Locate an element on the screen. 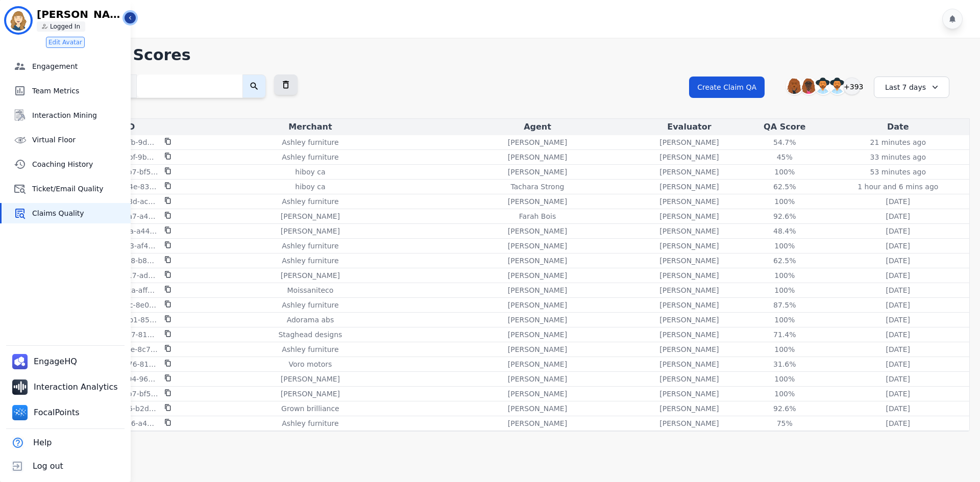 The image size is (980, 482). span: EngageHQ is located at coordinates (56, 362).